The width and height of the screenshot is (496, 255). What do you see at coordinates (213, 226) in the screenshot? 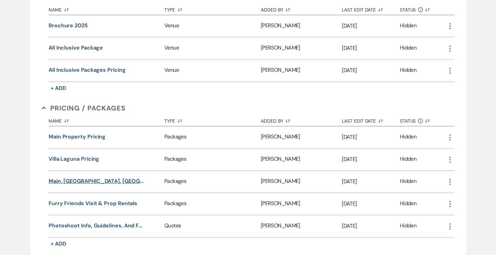
I see `div: Quotes` at bounding box center [213, 226].